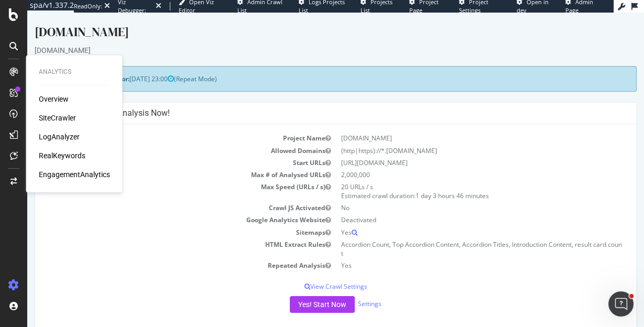 Image resolution: width=644 pixels, height=327 pixels. What do you see at coordinates (162, 236) in the screenshot?
I see `td: HTML Extract Rules` at bounding box center [162, 236].